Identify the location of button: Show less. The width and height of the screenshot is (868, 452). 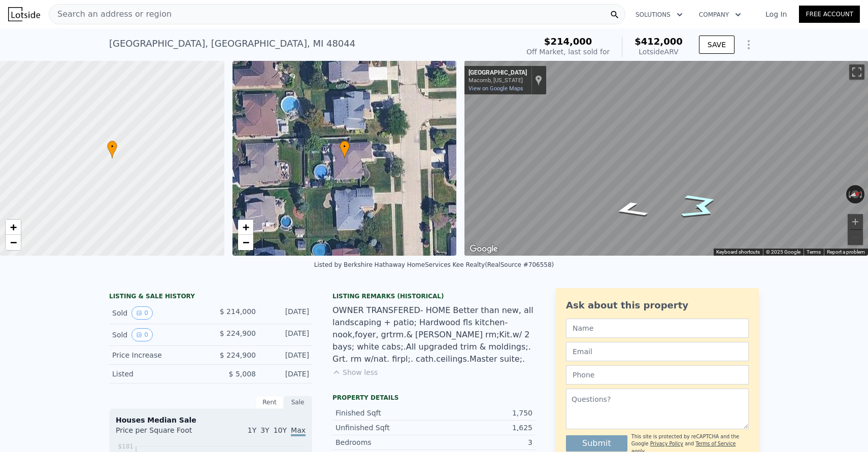
(355, 372).